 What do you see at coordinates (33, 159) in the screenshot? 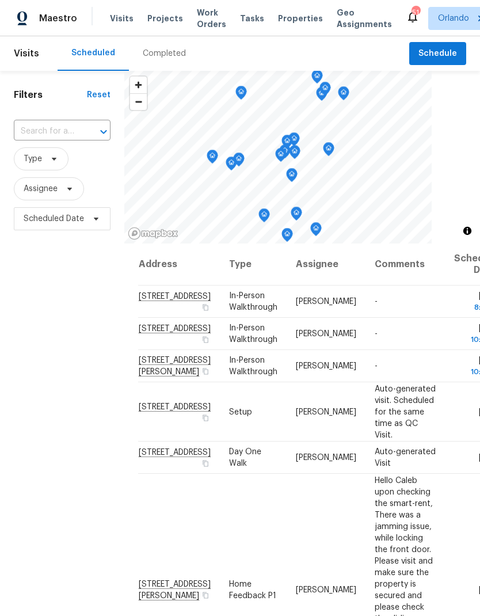
I see `span: Type` at bounding box center [33, 159].